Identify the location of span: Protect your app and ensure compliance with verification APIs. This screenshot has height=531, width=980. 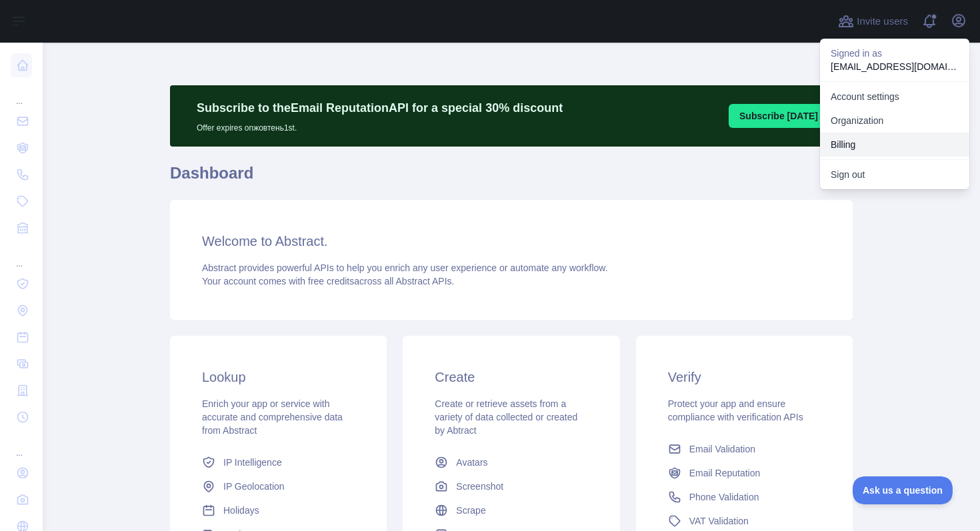
(736, 411).